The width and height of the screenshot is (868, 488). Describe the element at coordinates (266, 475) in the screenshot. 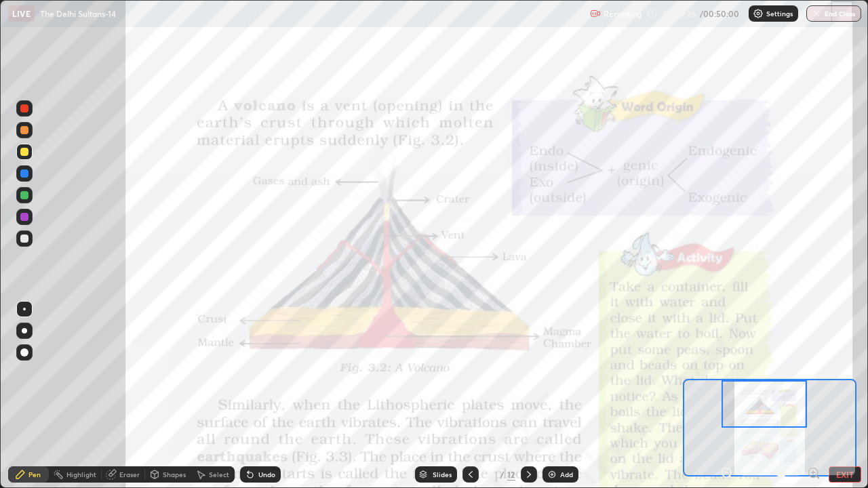

I see `div: Undo` at that location.